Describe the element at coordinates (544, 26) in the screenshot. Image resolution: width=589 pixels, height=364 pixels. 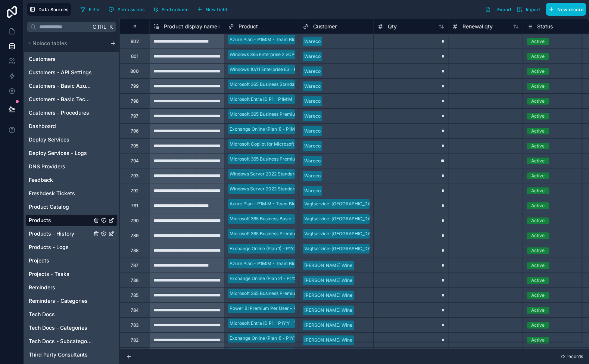
I see `span: Status` at that location.